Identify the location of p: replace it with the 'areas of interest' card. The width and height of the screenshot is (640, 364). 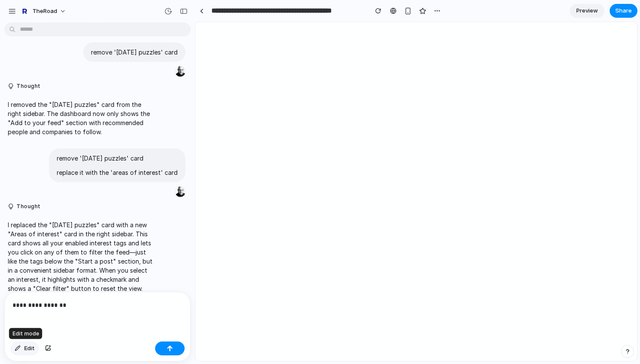
(117, 172).